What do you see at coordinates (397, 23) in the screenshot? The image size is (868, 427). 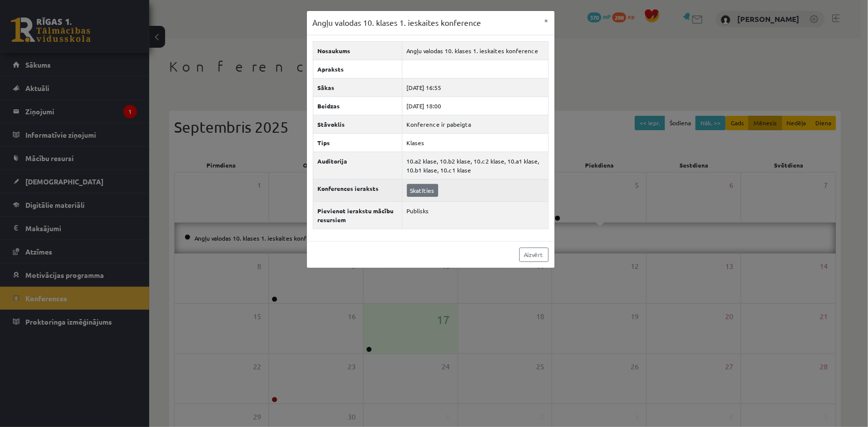 I see `h3: Angļu valodas 10. klases 1. ieskaites konference` at bounding box center [397, 23].